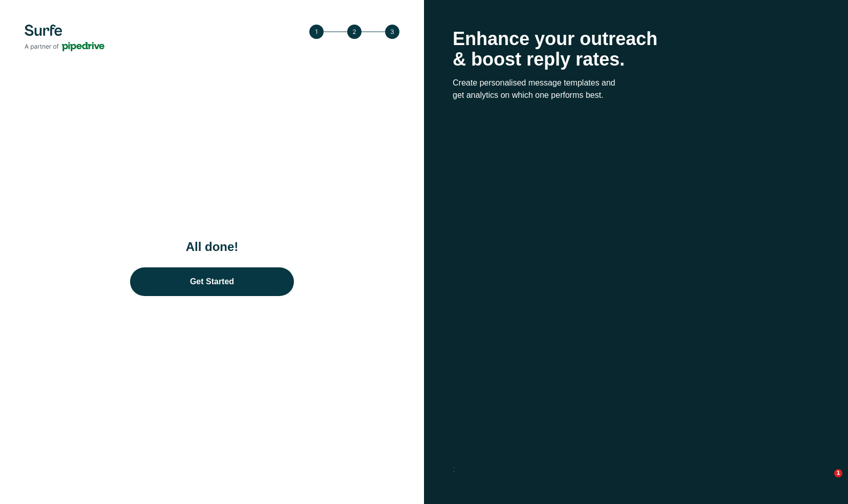 The image size is (848, 504). What do you see at coordinates (212, 247) in the screenshot?
I see `h1: All done!` at bounding box center [212, 247].